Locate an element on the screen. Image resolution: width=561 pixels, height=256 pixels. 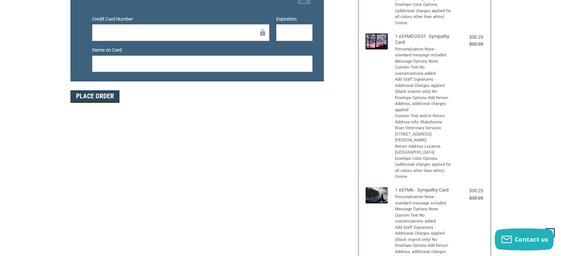
button: Contact us is located at coordinates (524, 240).